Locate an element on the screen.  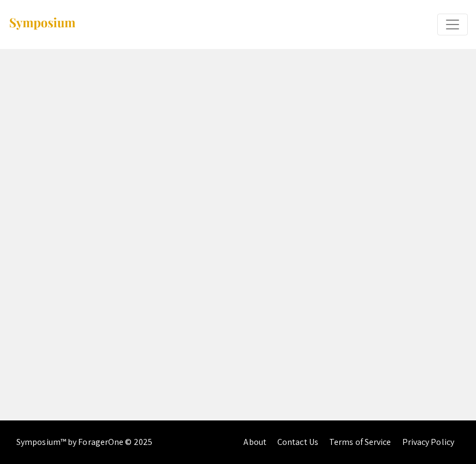
div: Symposium™ by ForagerOne © 2025 is located at coordinates (84, 442).